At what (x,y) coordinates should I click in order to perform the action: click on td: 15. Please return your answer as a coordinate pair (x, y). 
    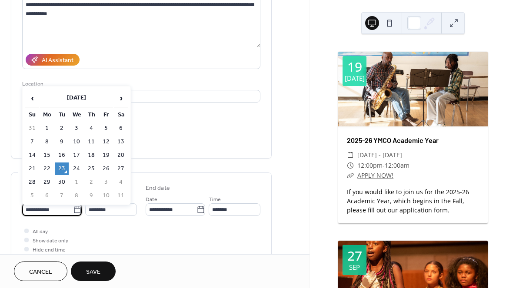
    Looking at the image, I should click on (47, 155).